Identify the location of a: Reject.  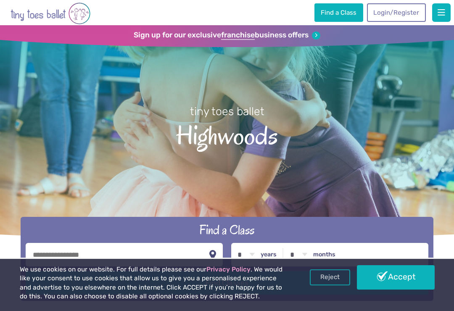
(330, 277).